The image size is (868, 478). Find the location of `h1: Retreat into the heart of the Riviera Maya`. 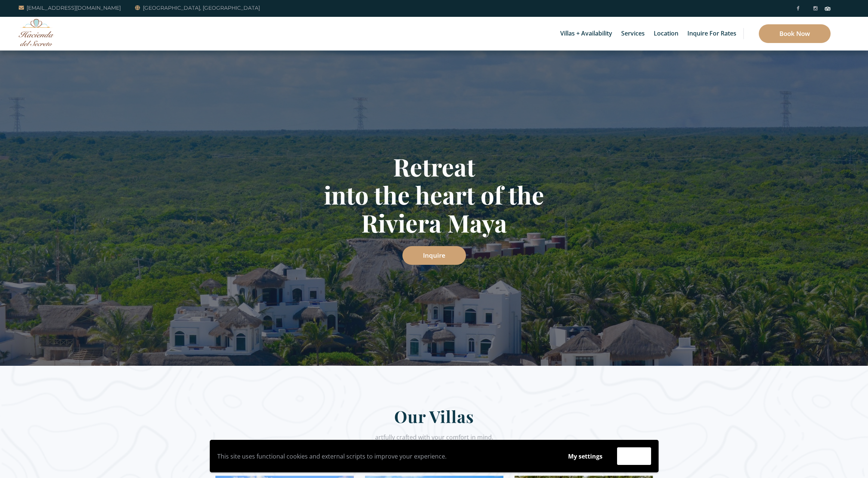

h1: Retreat into the heart of the Riviera Maya is located at coordinates (434, 195).